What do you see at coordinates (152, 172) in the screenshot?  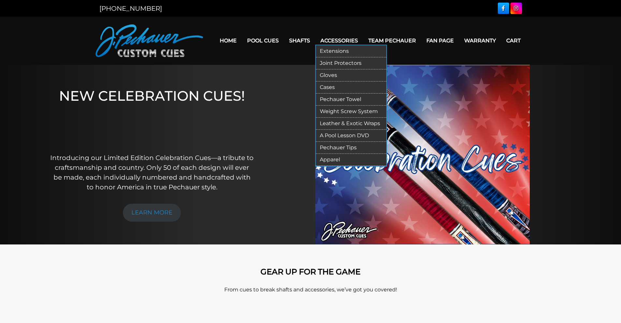 I see `p: Introducing our Limited Edition Celebration Cues—a tribute to craftsmanship and country. Only 50 ...` at bounding box center [152, 172].